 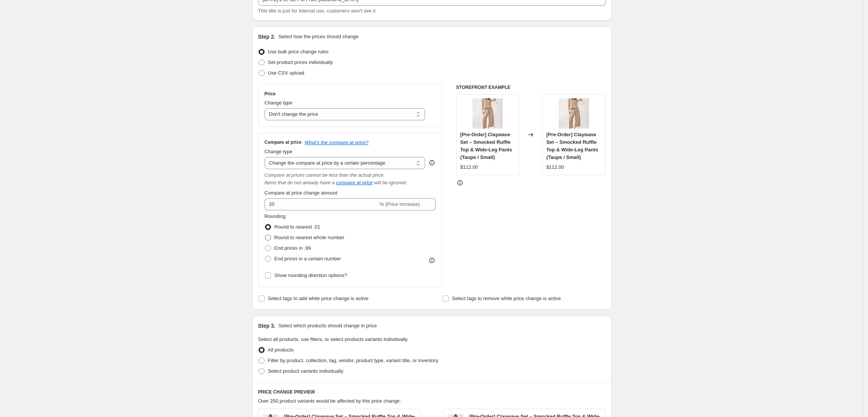 What do you see at coordinates (318, 37) in the screenshot?
I see `p: Select how the prices should change` at bounding box center [318, 37].